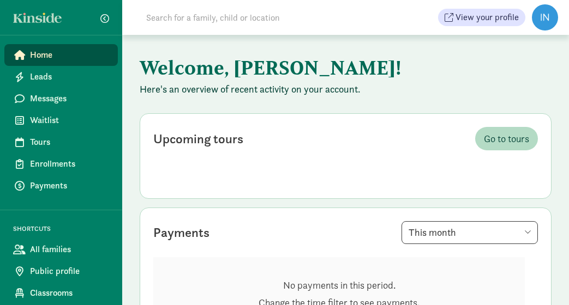  Describe the element at coordinates (69, 142) in the screenshot. I see `span: Tours` at that location.